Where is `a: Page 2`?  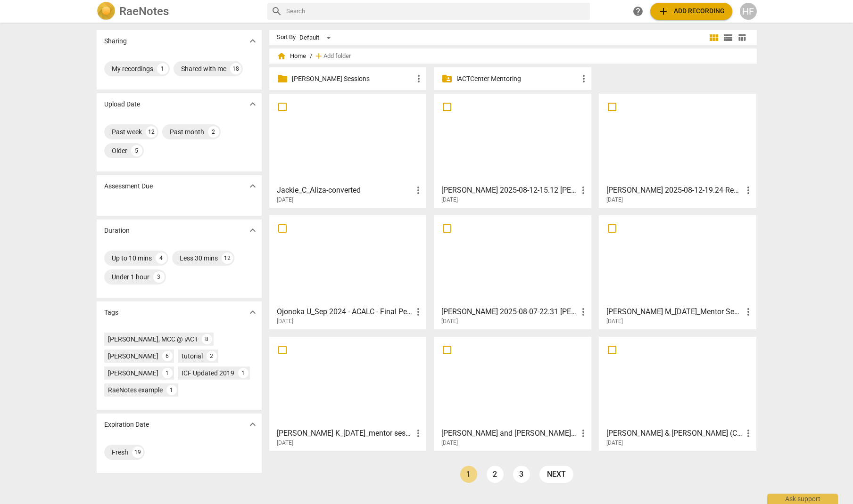
a: Page 2 is located at coordinates (495, 475).